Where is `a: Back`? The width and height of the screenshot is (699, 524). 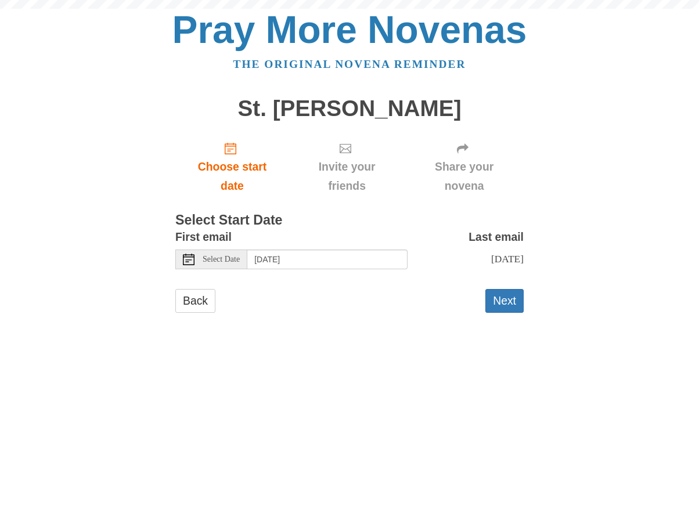 a: Back is located at coordinates (195, 301).